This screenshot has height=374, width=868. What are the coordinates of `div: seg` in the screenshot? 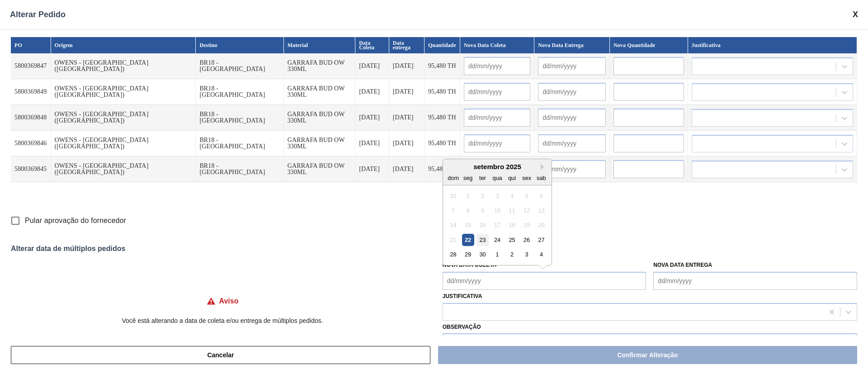 It's located at (467, 178).